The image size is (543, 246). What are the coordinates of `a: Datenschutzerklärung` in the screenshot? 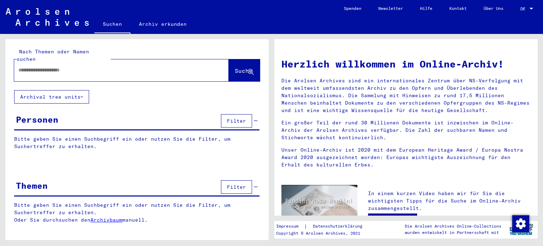 It's located at (339, 226).